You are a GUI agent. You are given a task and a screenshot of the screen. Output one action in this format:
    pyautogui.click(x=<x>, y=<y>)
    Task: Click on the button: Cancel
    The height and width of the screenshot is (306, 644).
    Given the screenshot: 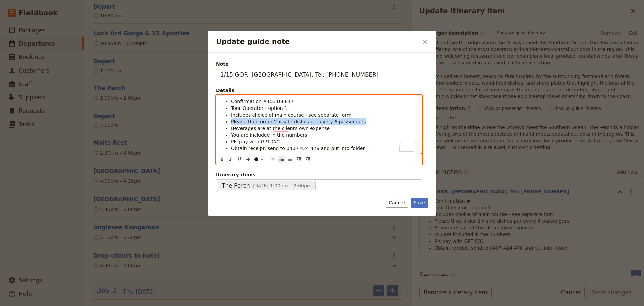 What is the action you would take?
    pyautogui.click(x=396, y=202)
    